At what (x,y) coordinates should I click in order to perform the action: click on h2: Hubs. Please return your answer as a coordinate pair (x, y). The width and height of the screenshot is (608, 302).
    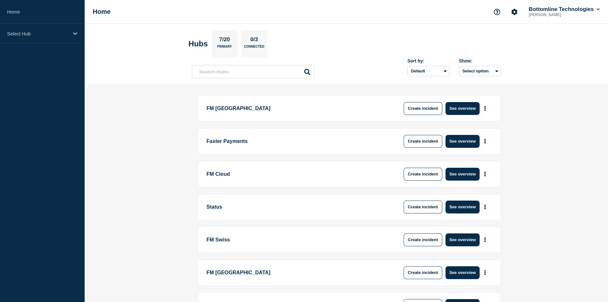
    Looking at the image, I should click on (198, 44).